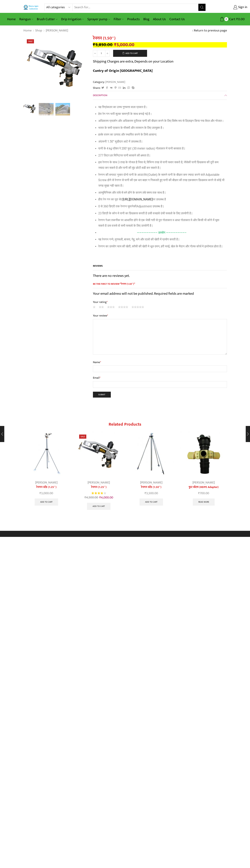 Image resolution: width=250 pixels, height=868 pixels. What do you see at coordinates (103, 45) in the screenshot?
I see `bdi: 5,850.00` at bounding box center [103, 45].